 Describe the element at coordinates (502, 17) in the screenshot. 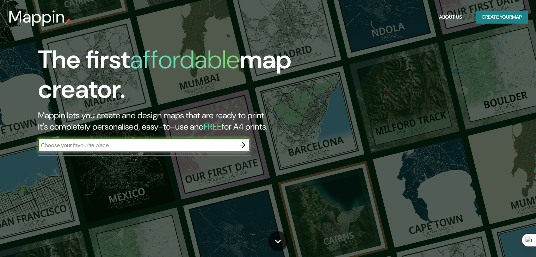

I see `button: Create yourmap` at that location.